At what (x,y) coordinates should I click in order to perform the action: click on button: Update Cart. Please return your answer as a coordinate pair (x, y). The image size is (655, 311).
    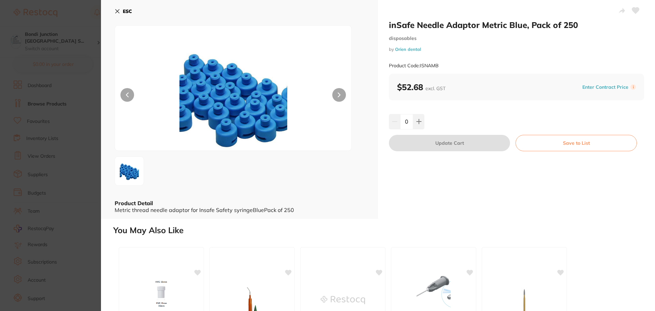
    Looking at the image, I should click on (449, 143).